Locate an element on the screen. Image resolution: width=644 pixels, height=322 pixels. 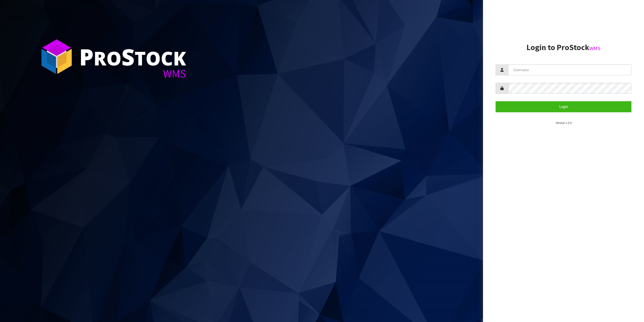
div: WMS is located at coordinates (132, 73).